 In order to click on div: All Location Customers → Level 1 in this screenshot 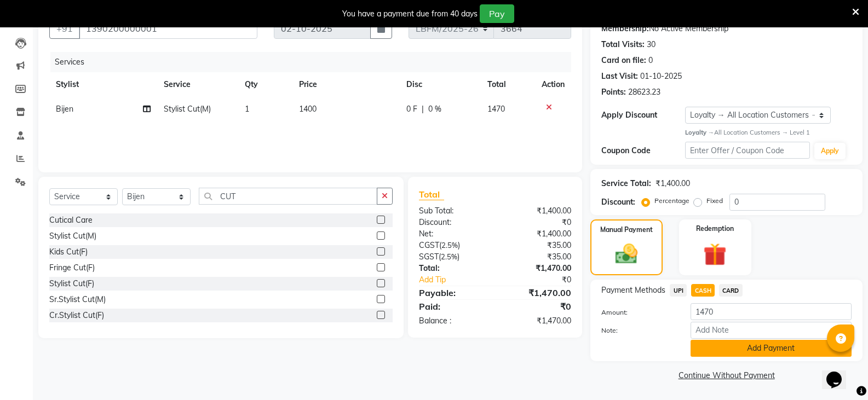, I will do `click(768, 132)`.